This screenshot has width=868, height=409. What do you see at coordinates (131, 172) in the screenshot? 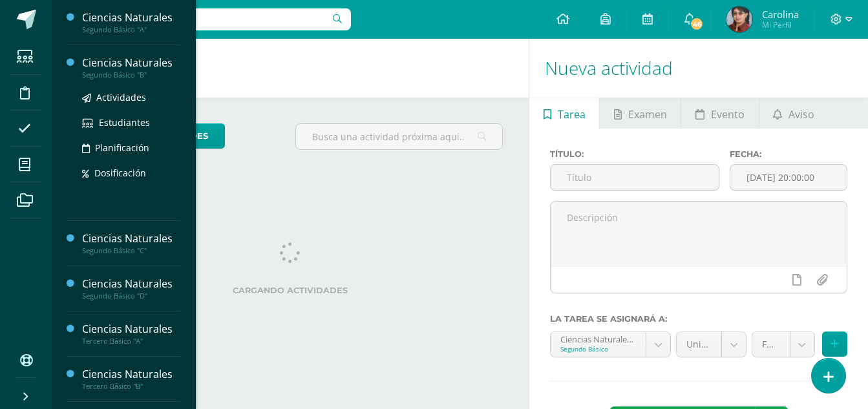
I see `a: Dosificación` at bounding box center [131, 172].